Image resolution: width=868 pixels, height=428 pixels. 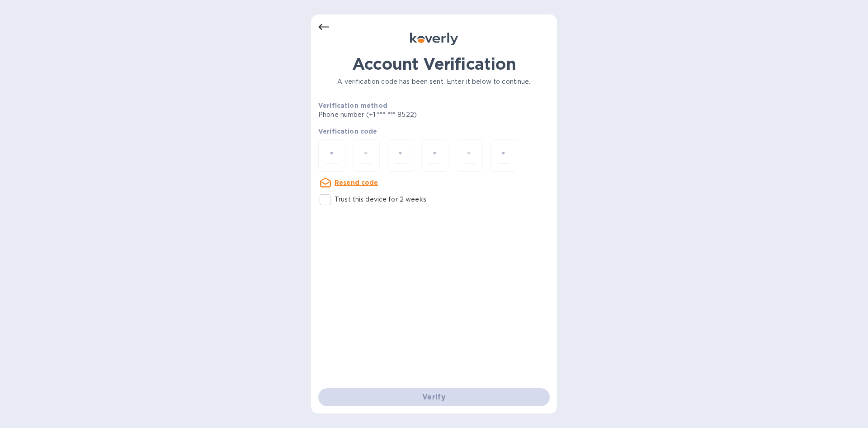 I want to click on b: Verification method, so click(x=353, y=105).